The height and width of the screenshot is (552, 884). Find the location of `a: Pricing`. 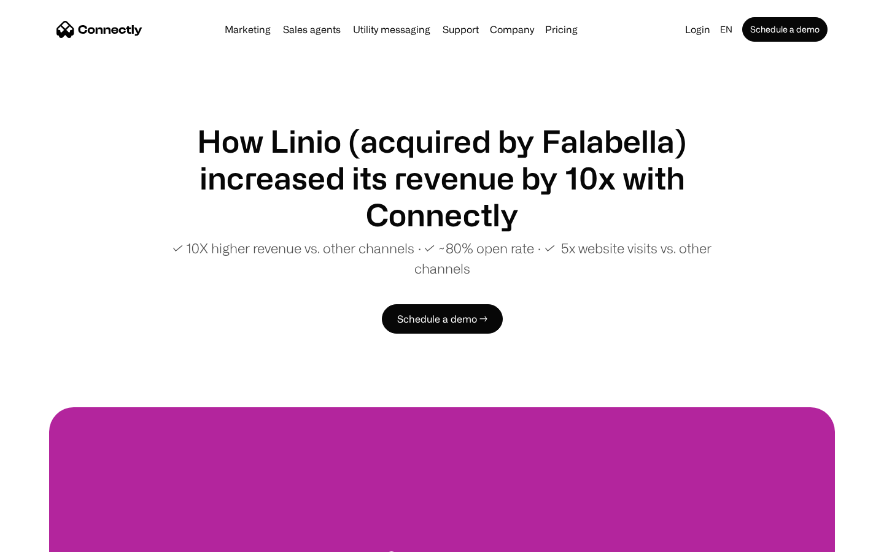

a: Pricing is located at coordinates (561, 29).